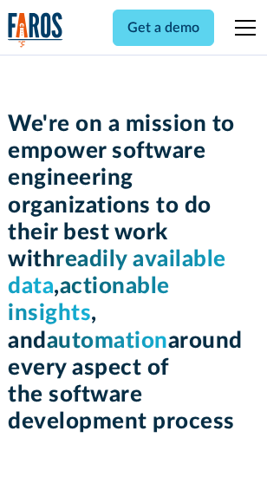 The height and width of the screenshot is (477, 267). What do you see at coordinates (163, 28) in the screenshot?
I see `a: Get a demo` at bounding box center [163, 28].